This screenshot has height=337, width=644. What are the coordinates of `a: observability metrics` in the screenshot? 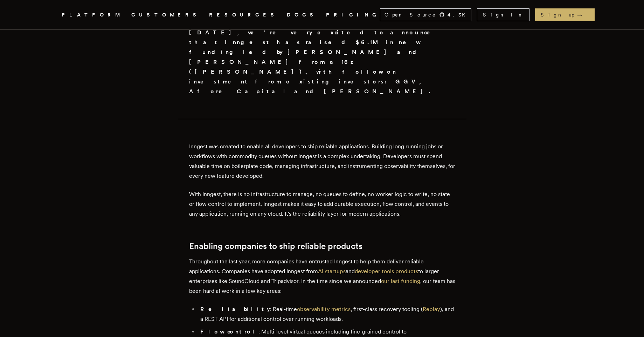 It's located at (324, 309).